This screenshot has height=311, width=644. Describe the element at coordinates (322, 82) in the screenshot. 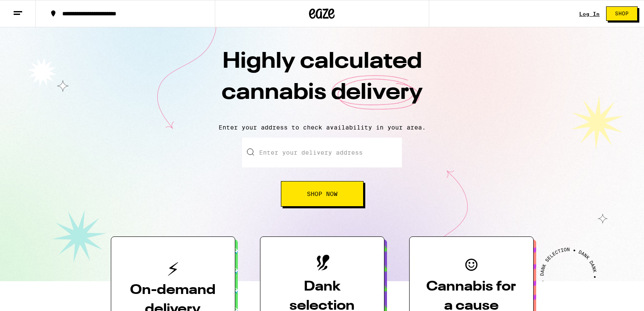

I see `h1: Highly calculated cannabis delivery` at that location.